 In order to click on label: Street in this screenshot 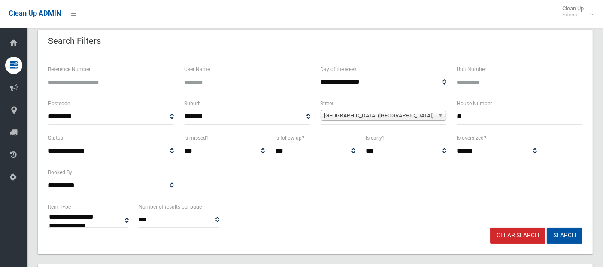, I will do `click(327, 103)`.